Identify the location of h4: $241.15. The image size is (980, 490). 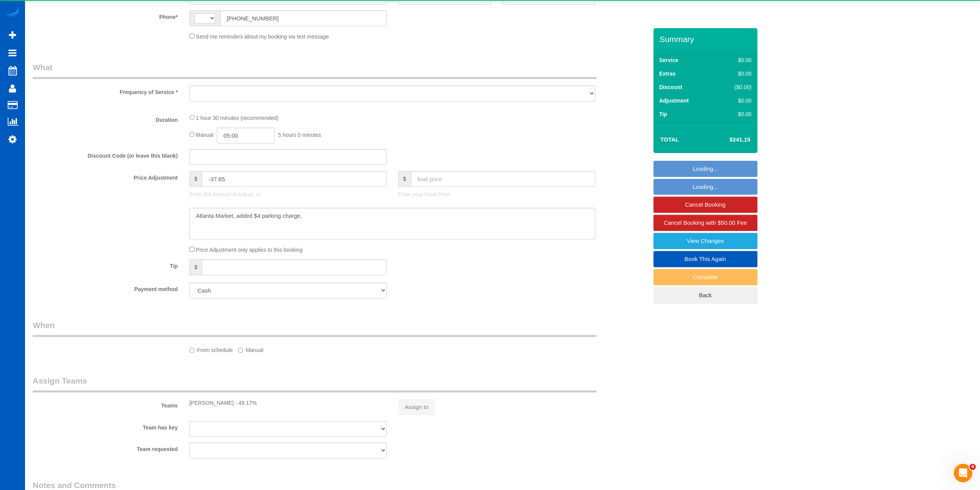
(728, 139).